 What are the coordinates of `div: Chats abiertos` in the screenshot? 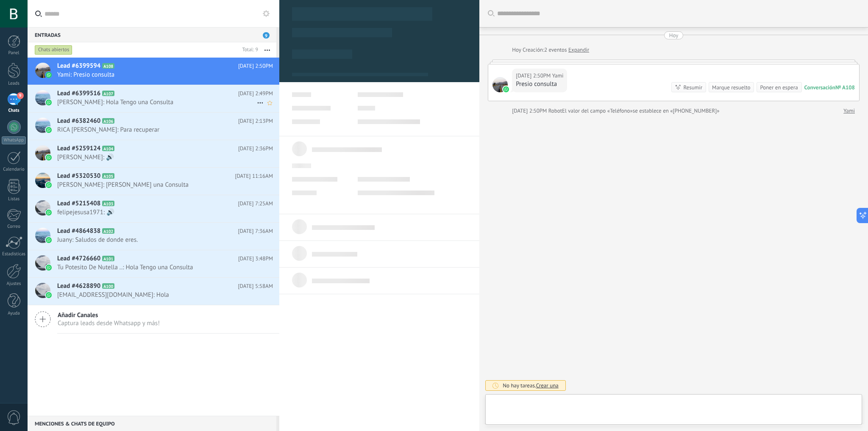 It's located at (53, 50).